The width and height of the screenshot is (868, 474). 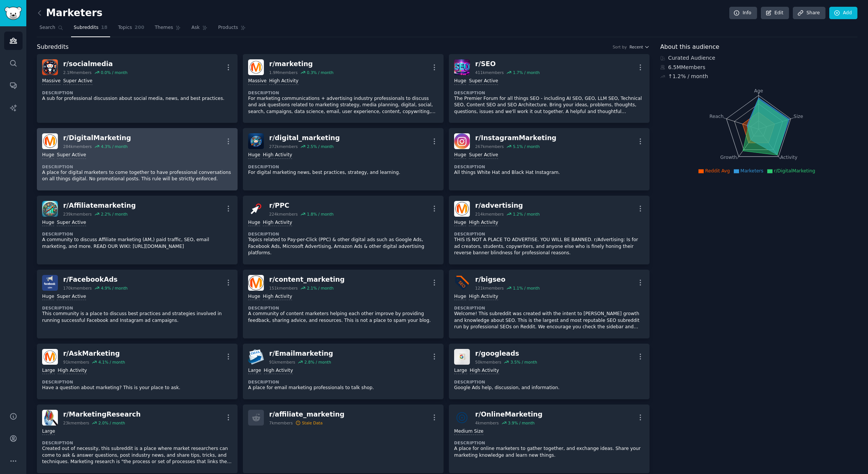 I want to click on p: Google Ads help, discussion, and information., so click(x=549, y=388).